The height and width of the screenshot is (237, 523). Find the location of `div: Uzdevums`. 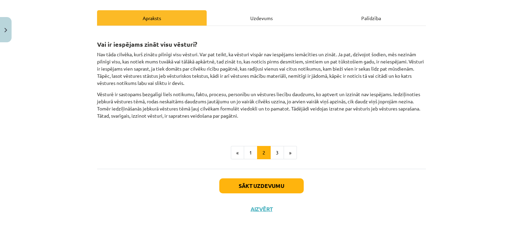

div: Uzdevums is located at coordinates (262, 18).